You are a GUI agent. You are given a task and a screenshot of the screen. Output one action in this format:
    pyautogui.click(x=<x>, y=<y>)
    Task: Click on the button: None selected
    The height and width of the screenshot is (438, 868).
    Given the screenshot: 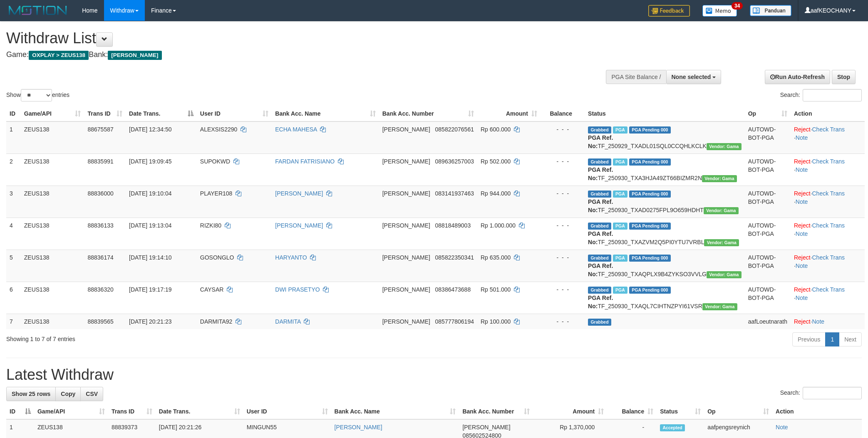 What is the action you would take?
    pyautogui.click(x=694, y=77)
    